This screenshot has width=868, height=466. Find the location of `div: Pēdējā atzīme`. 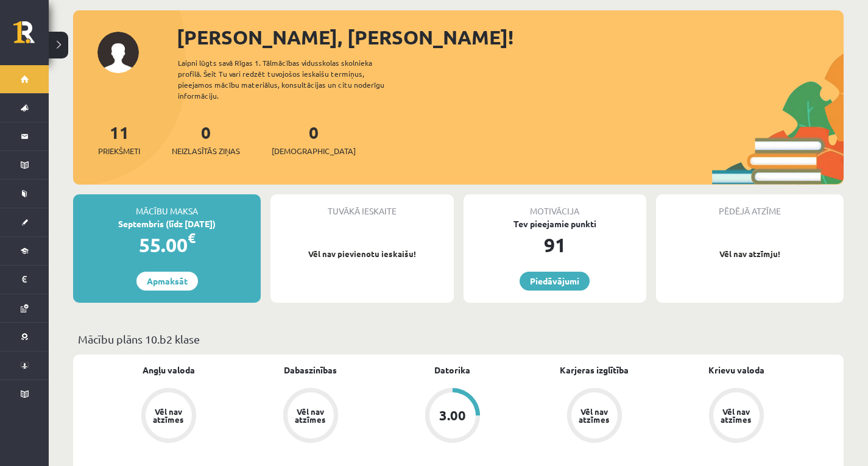

div: Pēdējā atzīme is located at coordinates (750, 206).